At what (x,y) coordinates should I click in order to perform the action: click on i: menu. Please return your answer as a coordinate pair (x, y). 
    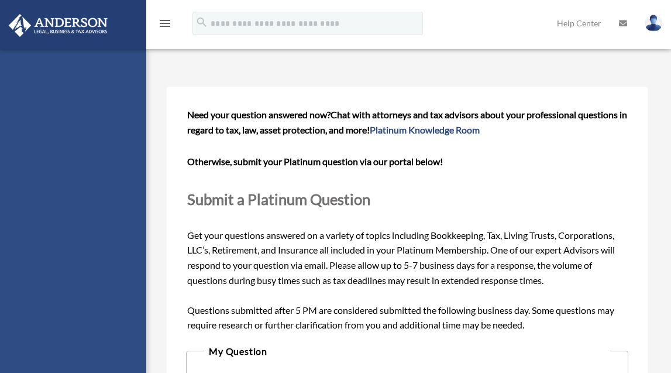
    Looking at the image, I should click on (165, 23).